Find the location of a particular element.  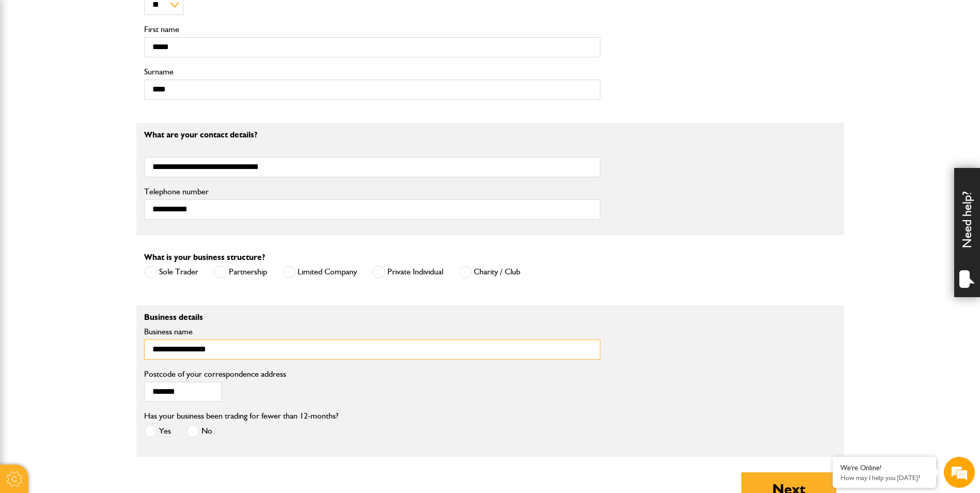

div: We're Online! is located at coordinates (885, 468).